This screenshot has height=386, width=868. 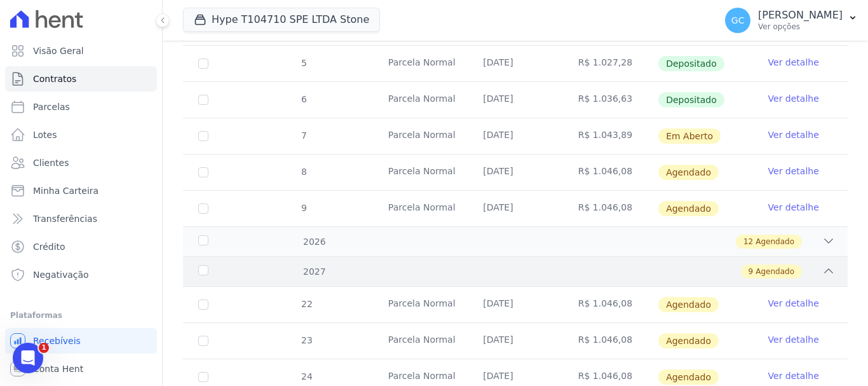 I want to click on span: 5, so click(x=303, y=63).